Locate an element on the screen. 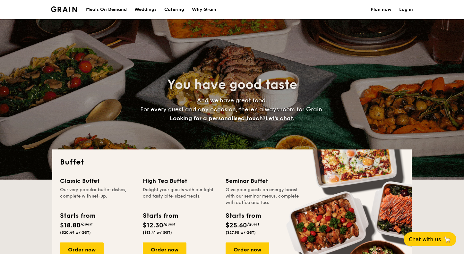  div: Give your guests an energy boost with our seminar menus, complete with coffee and tea. is located at coordinates (263, 196).